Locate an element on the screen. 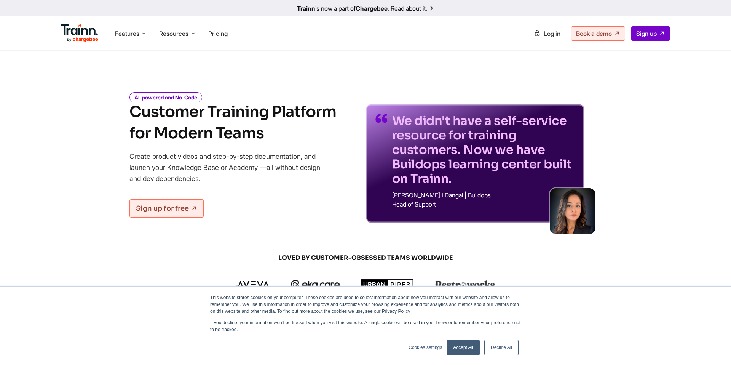 The width and height of the screenshot is (731, 365). p: We didn't have a self-service resource for training customers. Now we have Buildops learning cent... is located at coordinates (484, 150).